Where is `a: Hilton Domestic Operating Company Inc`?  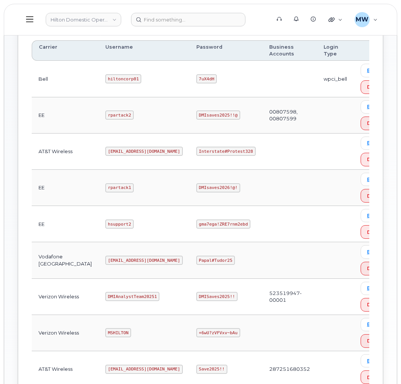
a: Hilton Domestic Operating Company Inc is located at coordinates (83, 20).